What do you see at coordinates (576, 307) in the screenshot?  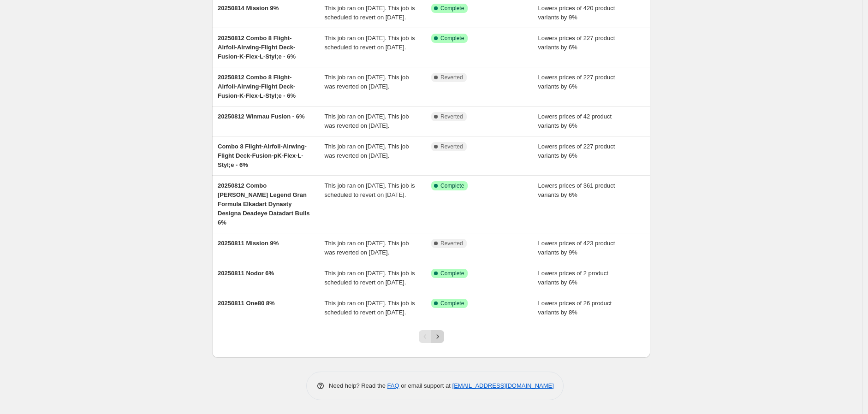 I see `span: Lowers prices of 26 product variants by 8%` at bounding box center [576, 307].